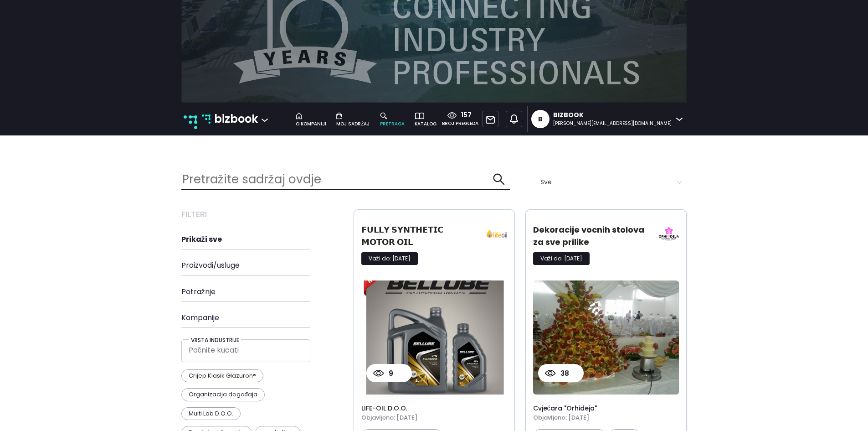 The width and height of the screenshot is (868, 431). What do you see at coordinates (262, 317) in the screenshot?
I see `h4: Kompanije` at bounding box center [262, 317].